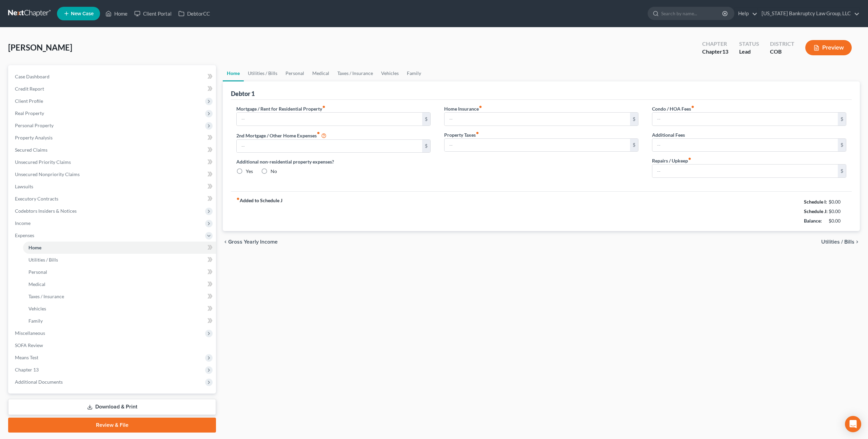 The width and height of the screenshot is (868, 439). What do you see at coordinates (280, 108) in the screenshot?
I see `label: Mortgage / Rent for Residential Property` at bounding box center [280, 108].